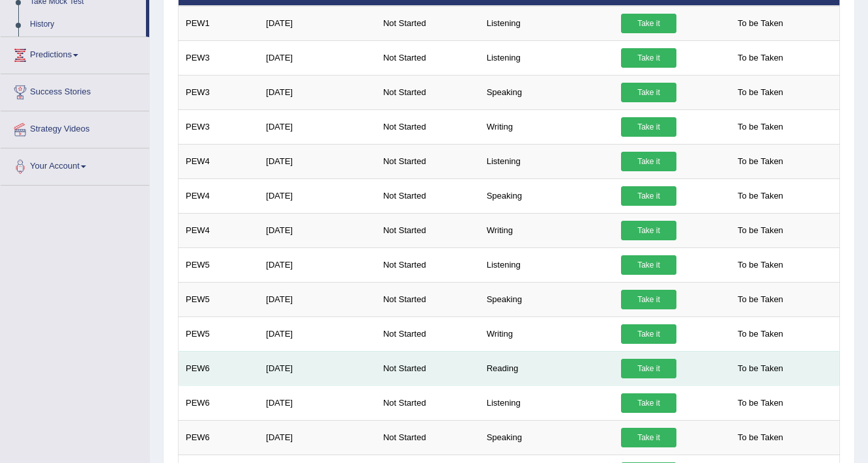  What do you see at coordinates (84, 25) in the screenshot?
I see `a: History` at bounding box center [84, 25].